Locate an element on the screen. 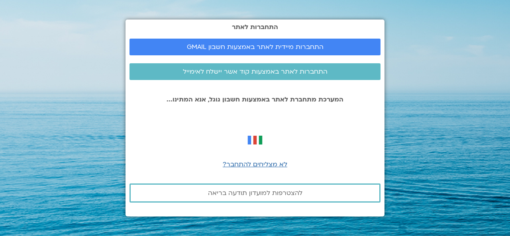  a: לא מצליחים להתחבר? is located at coordinates (255, 164).